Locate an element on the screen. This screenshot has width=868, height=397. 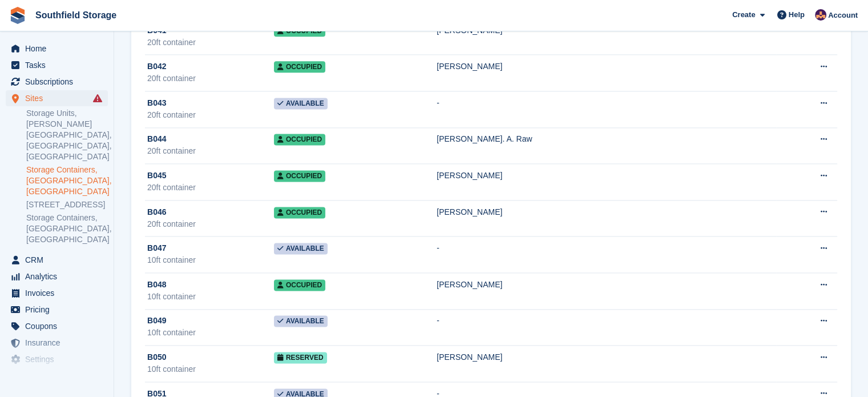
span: Subscriptions is located at coordinates (59, 82).